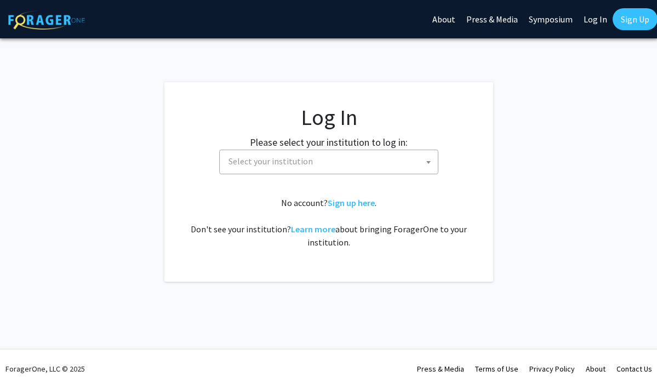 The width and height of the screenshot is (657, 388). What do you see at coordinates (552, 369) in the screenshot?
I see `a: Privacy Policy` at bounding box center [552, 369].